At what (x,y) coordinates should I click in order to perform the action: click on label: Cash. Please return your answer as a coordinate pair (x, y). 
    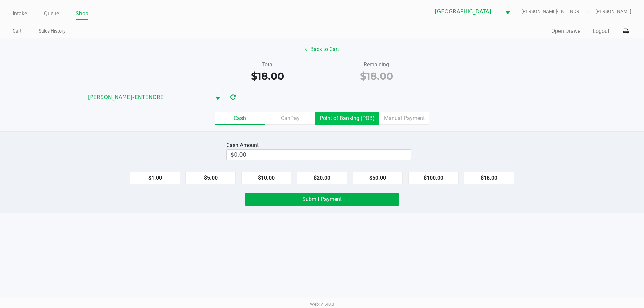
    Looking at the image, I should click on (240, 118).